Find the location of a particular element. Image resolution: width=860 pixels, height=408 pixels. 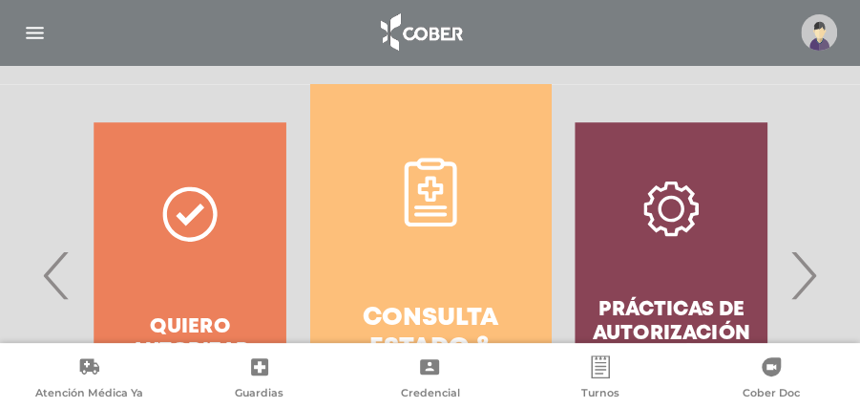

span: Credencial is located at coordinates (430, 394).